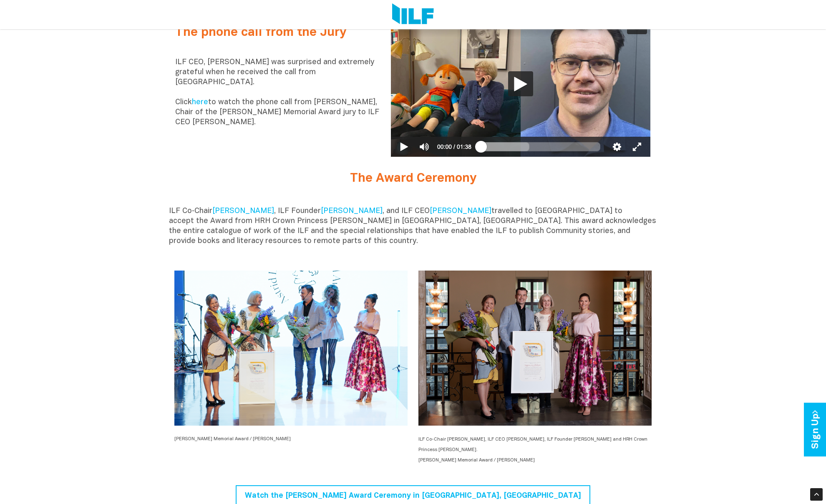 This screenshot has width=826, height=504. Describe the element at coordinates (413, 178) in the screenshot. I see `h2: The Award Ceremony` at that location.